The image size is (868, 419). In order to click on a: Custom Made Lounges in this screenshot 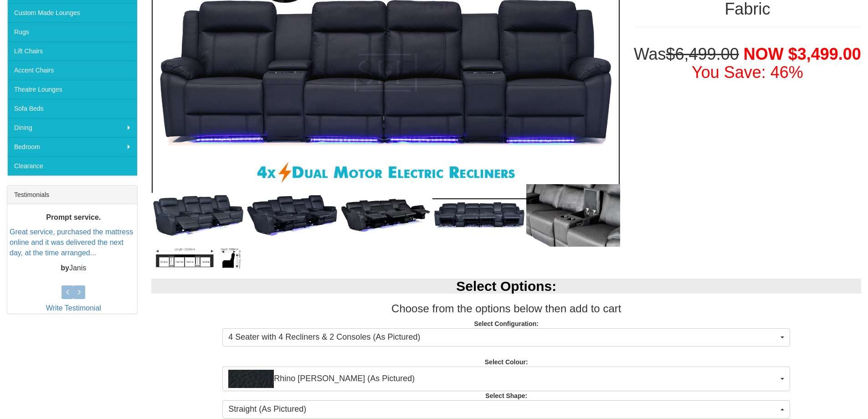, I will do `click(72, 13)`.